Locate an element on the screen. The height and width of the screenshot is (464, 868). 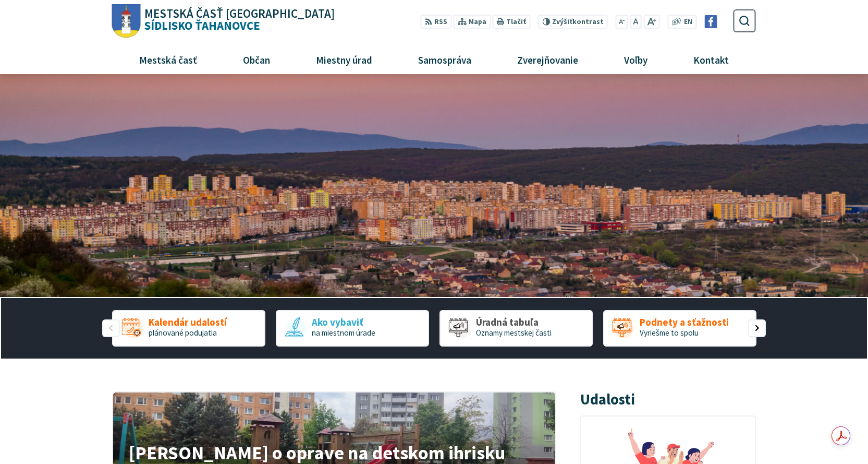
h1: Sídlisko Ťahanovce is located at coordinates (238, 20).